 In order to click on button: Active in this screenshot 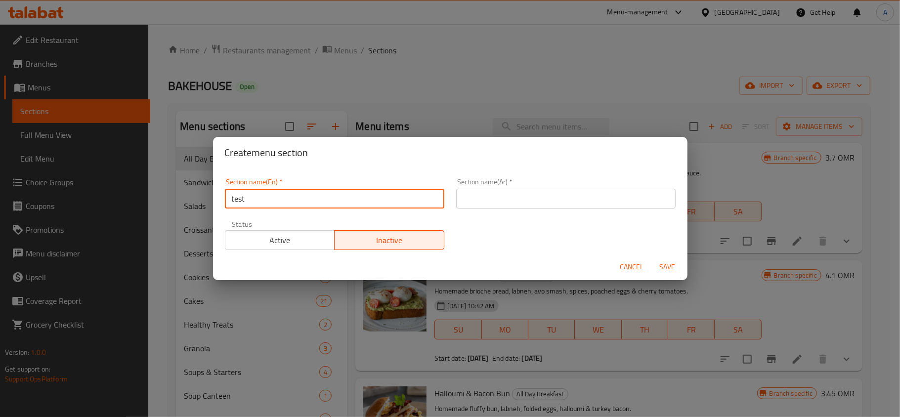, I will do `click(280, 240)`.